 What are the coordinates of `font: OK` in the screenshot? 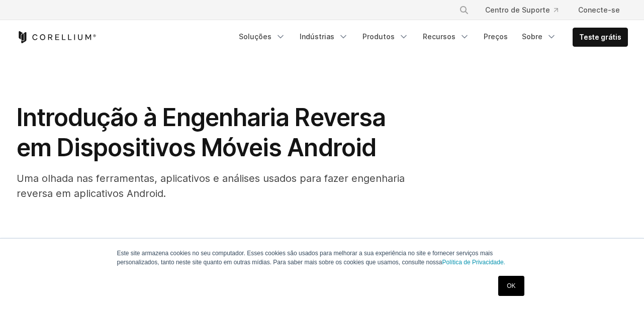 It's located at (511, 286).